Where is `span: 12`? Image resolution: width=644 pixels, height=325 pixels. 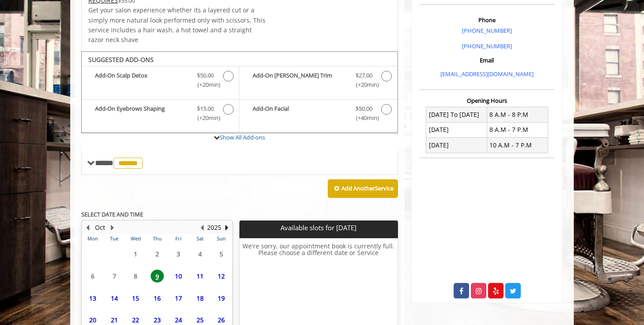 span: 12 is located at coordinates (221, 276).